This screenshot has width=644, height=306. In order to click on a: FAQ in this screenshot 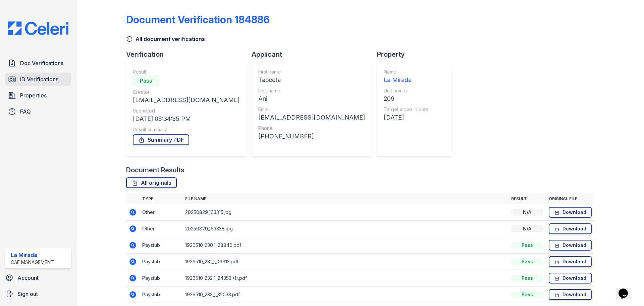, I will do `click(38, 112)`.